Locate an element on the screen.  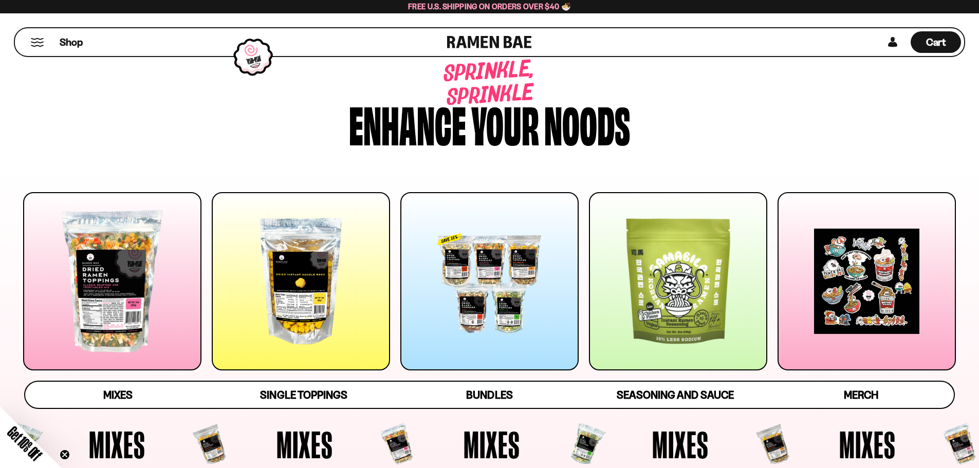
button: Mobile Menu Trigger is located at coordinates (37, 42).